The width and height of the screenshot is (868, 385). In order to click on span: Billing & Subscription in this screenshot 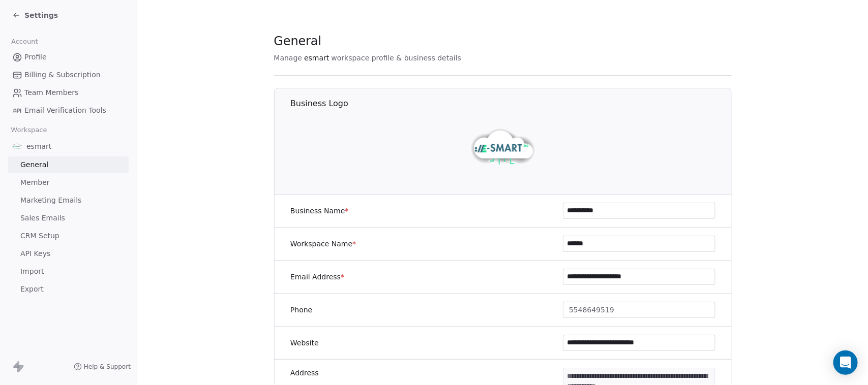, I will do `click(63, 75)`.